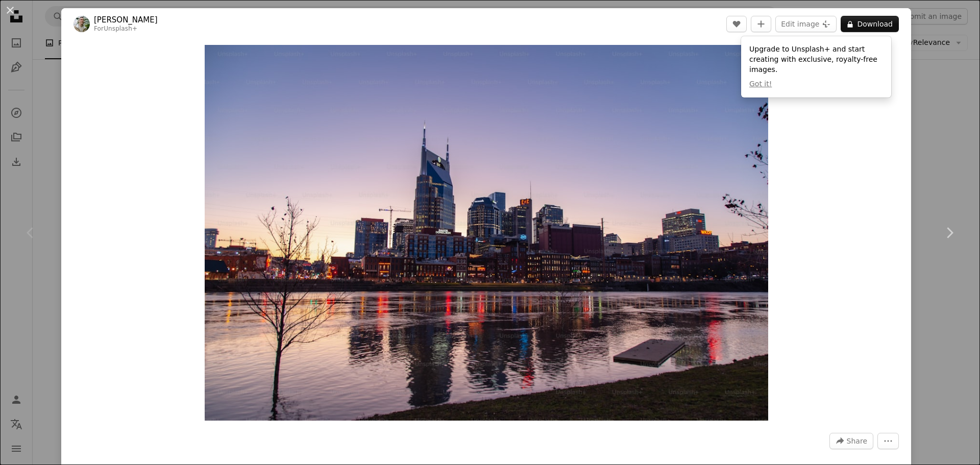 This screenshot has height=465, width=980. What do you see at coordinates (125, 29) in the screenshot?
I see `div: For` at bounding box center [125, 29].